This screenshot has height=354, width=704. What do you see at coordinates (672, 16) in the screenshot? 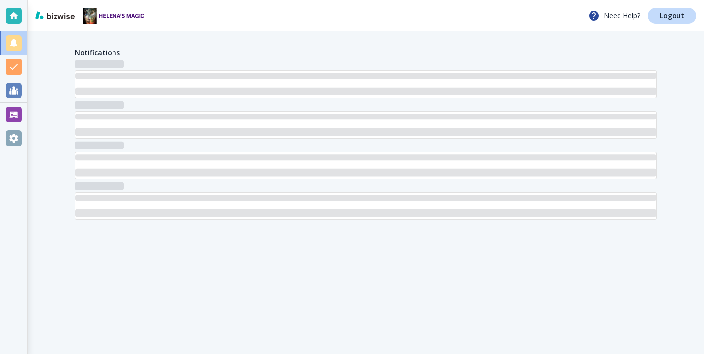
I see `p: Logout` at bounding box center [672, 16].